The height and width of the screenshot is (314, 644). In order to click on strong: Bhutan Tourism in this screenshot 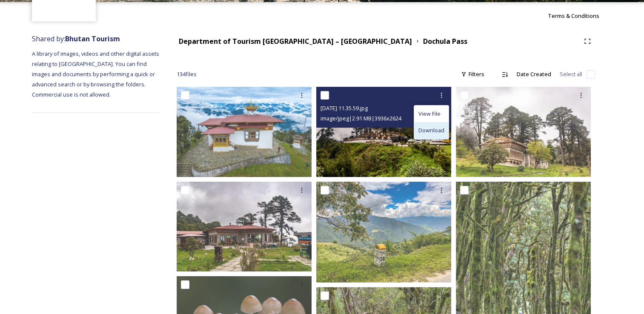, I will do `click(92, 39)`.